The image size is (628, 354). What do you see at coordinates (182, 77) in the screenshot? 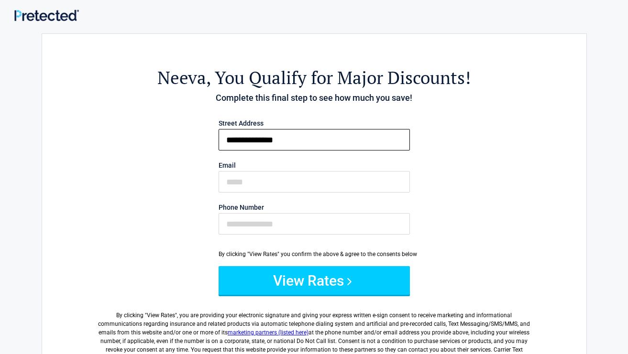
I see `span: Neeva` at bounding box center [182, 77].